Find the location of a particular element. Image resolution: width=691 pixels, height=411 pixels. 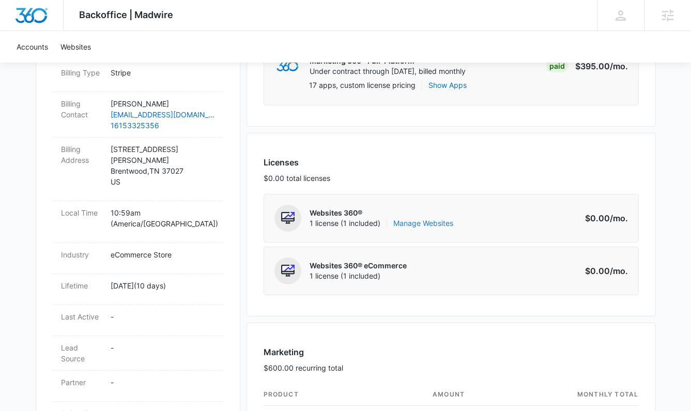

button: Show Apps is located at coordinates (448, 85).